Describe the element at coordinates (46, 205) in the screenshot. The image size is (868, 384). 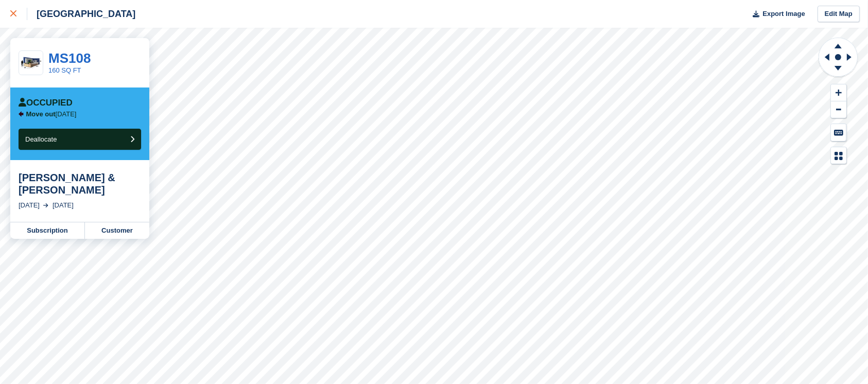
I see `img: arrow-right-light-icn-cde0832a797a2874e46488d9cf13f60e5c3a73dbe684e267c42b8395dfbc2abf.svg` at that location.